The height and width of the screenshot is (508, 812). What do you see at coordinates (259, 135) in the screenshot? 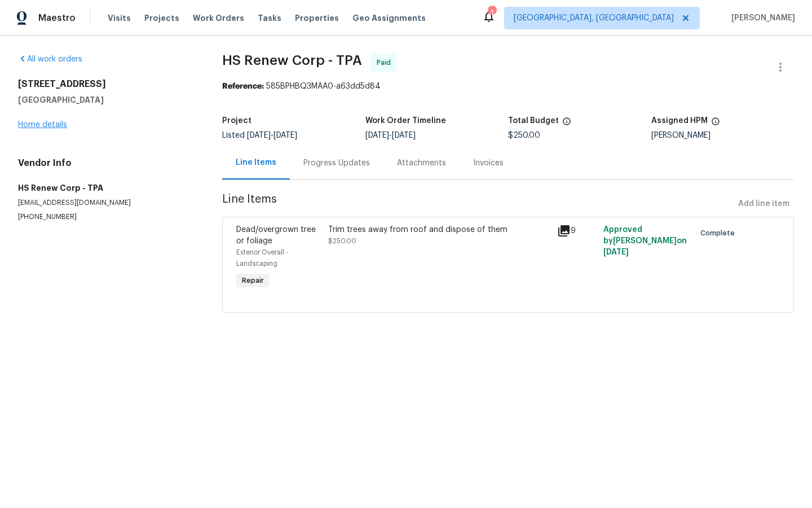
I see `span: Listed` at bounding box center [259, 135].